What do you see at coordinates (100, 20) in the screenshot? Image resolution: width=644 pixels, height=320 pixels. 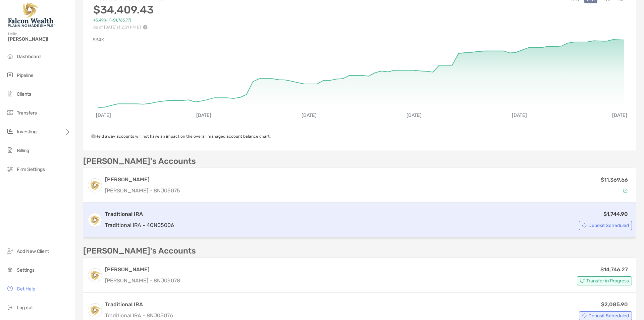 I see `span: +5.49%` at bounding box center [100, 20].